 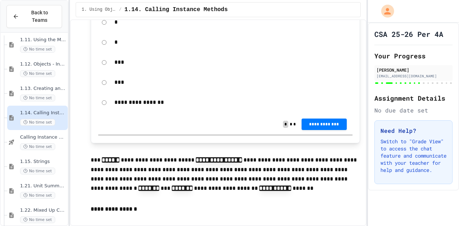 I want to click on h1: CSA 25-26 Per 4A, so click(x=409, y=34).